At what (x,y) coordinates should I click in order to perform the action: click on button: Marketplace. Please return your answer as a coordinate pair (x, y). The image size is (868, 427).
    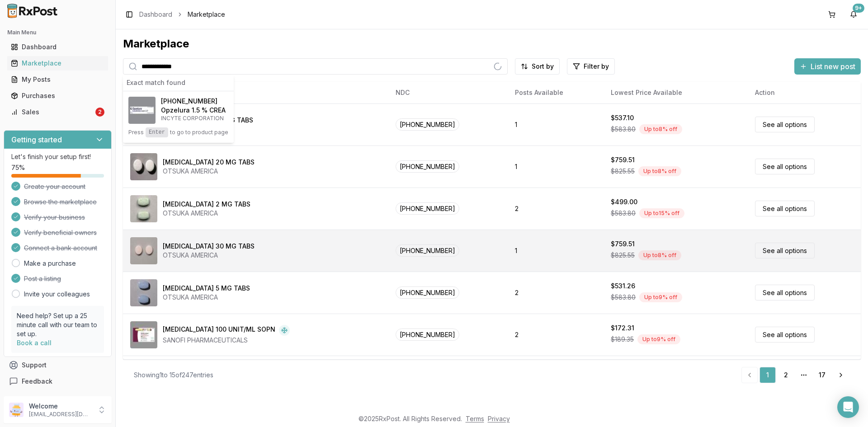
    Looking at the image, I should click on (58, 63).